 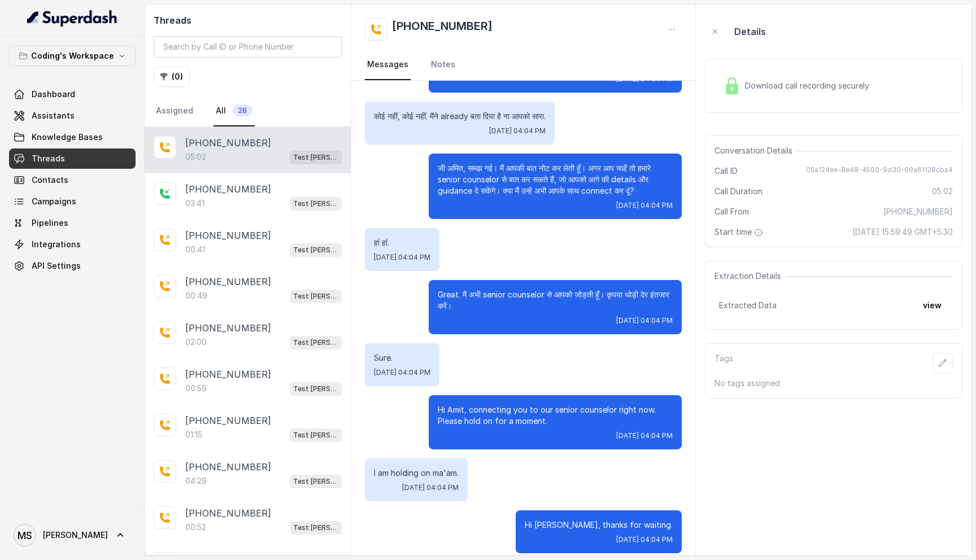 What do you see at coordinates (932, 305) in the screenshot?
I see `button: view` at bounding box center [932, 305].